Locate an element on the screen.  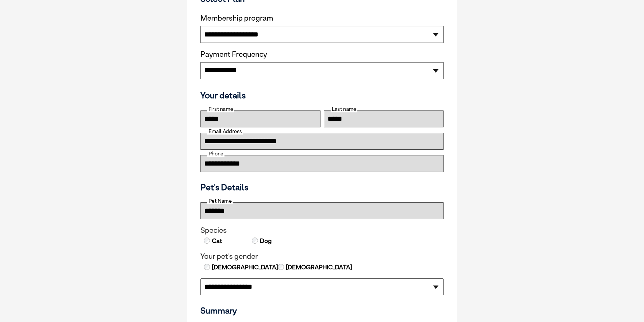
label: Membership program is located at coordinates (322, 18).